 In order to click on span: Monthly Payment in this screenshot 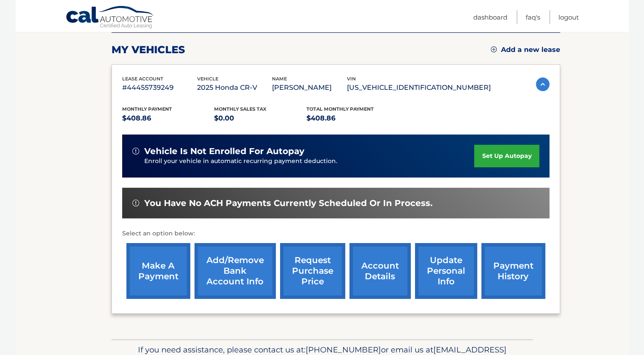, I will do `click(147, 109)`.